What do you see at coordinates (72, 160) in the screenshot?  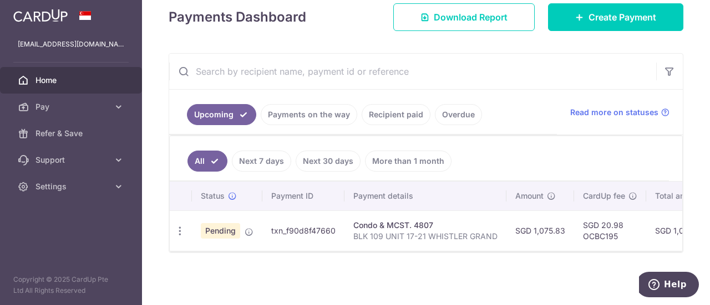 I see `span: Support` at bounding box center [72, 160].